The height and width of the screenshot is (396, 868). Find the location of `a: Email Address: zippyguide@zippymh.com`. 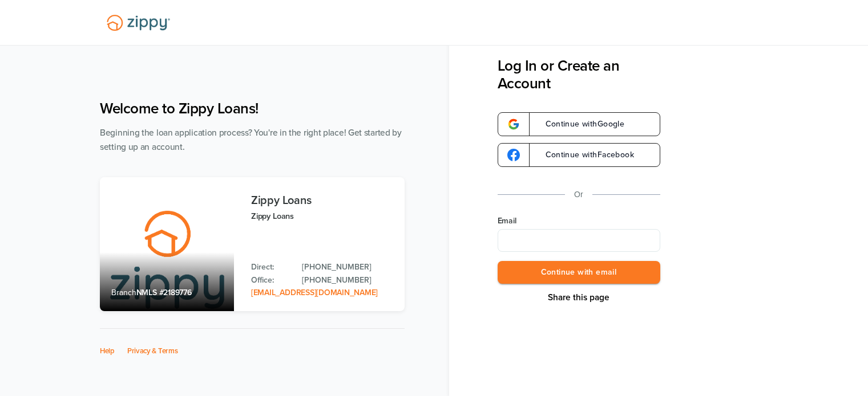

a: Email Address: zippyguide@zippymh.com is located at coordinates (314, 292).